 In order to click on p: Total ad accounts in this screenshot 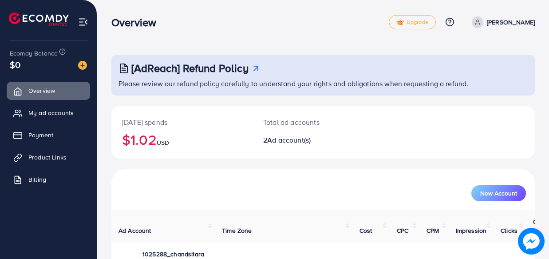, I will do `click(305, 122)`.